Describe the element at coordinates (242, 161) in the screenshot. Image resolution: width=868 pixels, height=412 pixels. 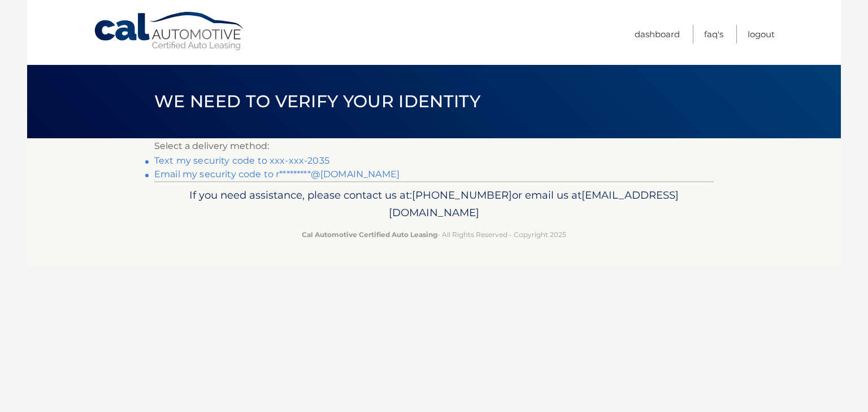
I see `a: Text my security code to xxx-xxx-2035` at that location.